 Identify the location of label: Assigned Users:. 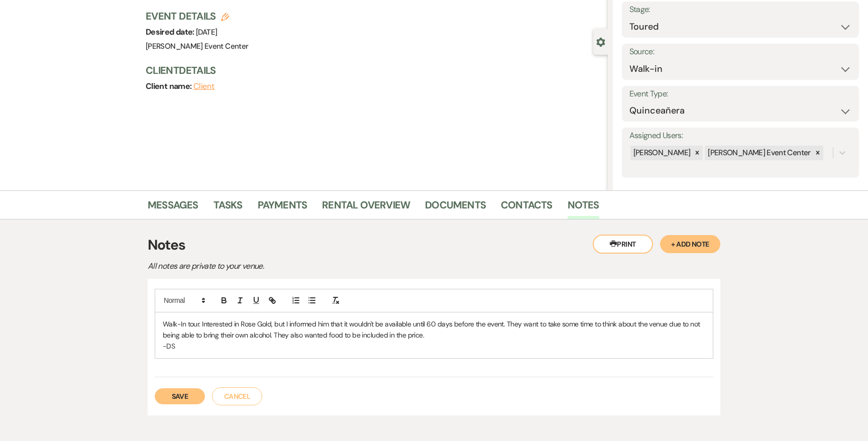
(741, 136).